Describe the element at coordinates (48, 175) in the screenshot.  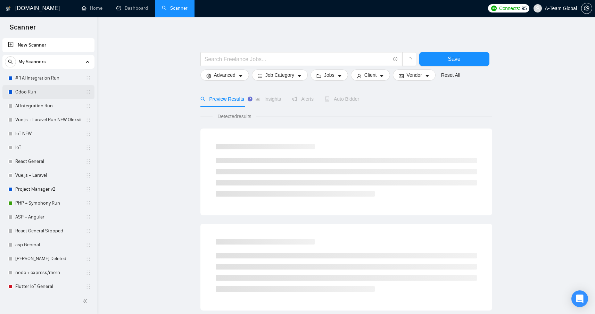
I see `a: Vue.js + Laravel` at that location.